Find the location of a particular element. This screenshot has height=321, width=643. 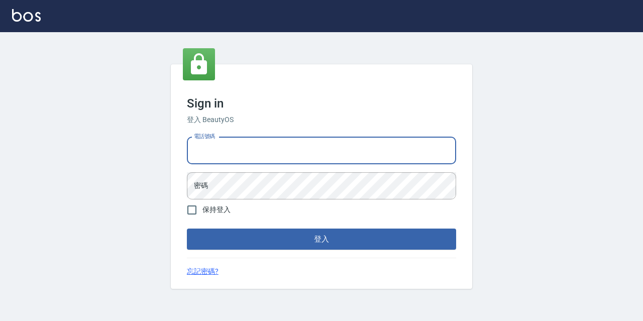

img: Logo is located at coordinates (26, 15).